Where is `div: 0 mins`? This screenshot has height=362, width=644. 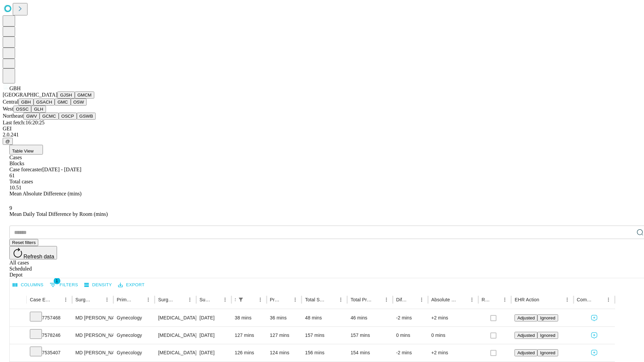
div: 0 mins is located at coordinates (411, 335).